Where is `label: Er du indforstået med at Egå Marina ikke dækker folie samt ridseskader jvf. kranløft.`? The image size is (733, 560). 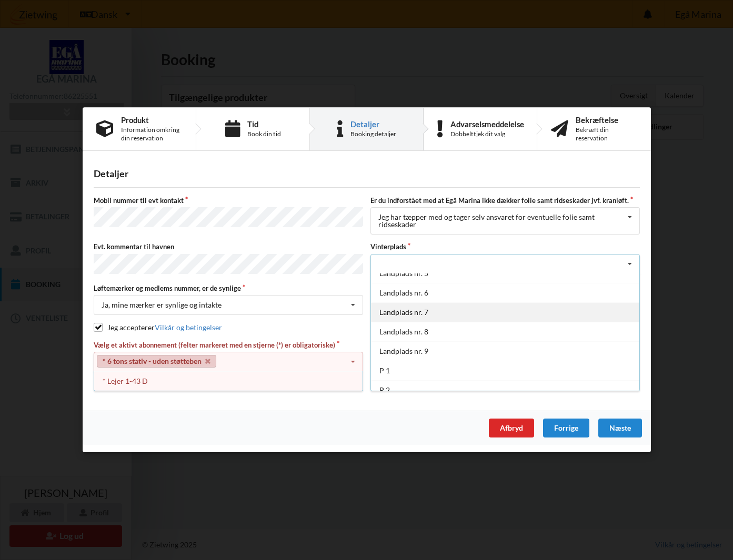 label: Er du indforstået med at Egå Marina ikke dækker folie samt ridseskader jvf. kranløft. is located at coordinates (505, 201).